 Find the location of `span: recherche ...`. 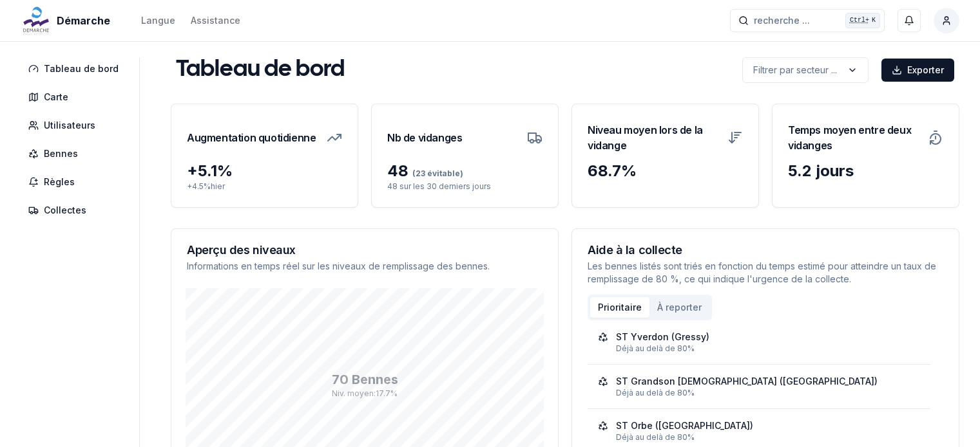

span: recherche ... is located at coordinates (781, 20).